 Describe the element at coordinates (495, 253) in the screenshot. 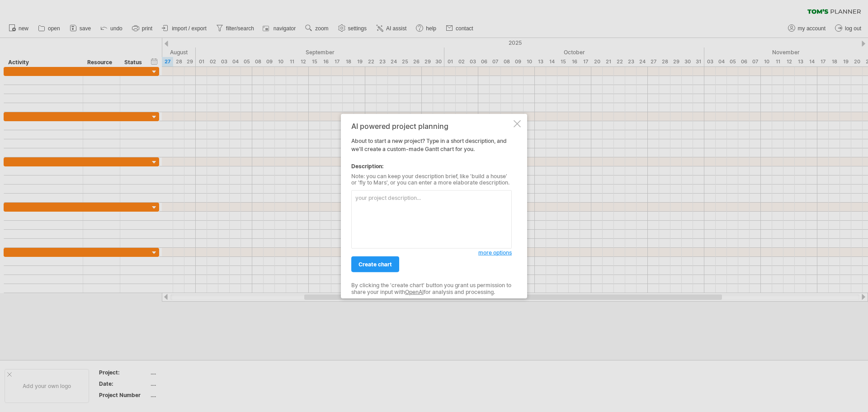

I see `span: more options` at that location.